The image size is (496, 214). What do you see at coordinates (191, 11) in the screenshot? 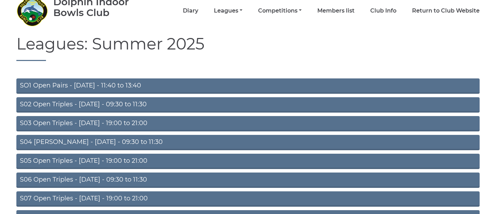
I see `a: Diary` at bounding box center [191, 11].